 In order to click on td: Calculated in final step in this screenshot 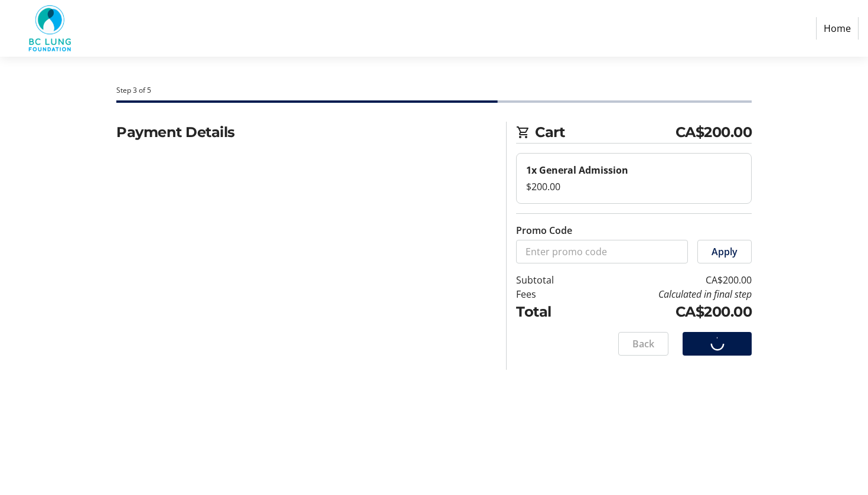, I will do `click(668, 294)`.